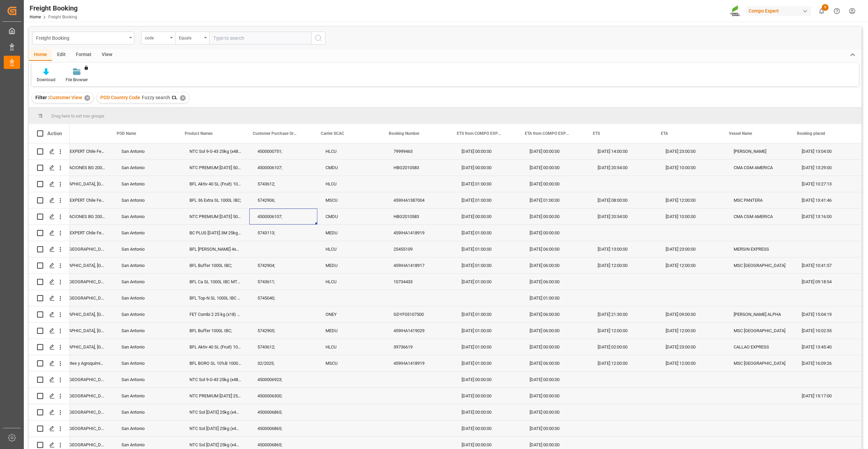 The height and width of the screenshot is (449, 868). What do you see at coordinates (215, 184) in the screenshot?
I see `div: BFL Aktiv 40 SL (Fruit) 10L (x60) CL MTO;` at bounding box center [215, 184].